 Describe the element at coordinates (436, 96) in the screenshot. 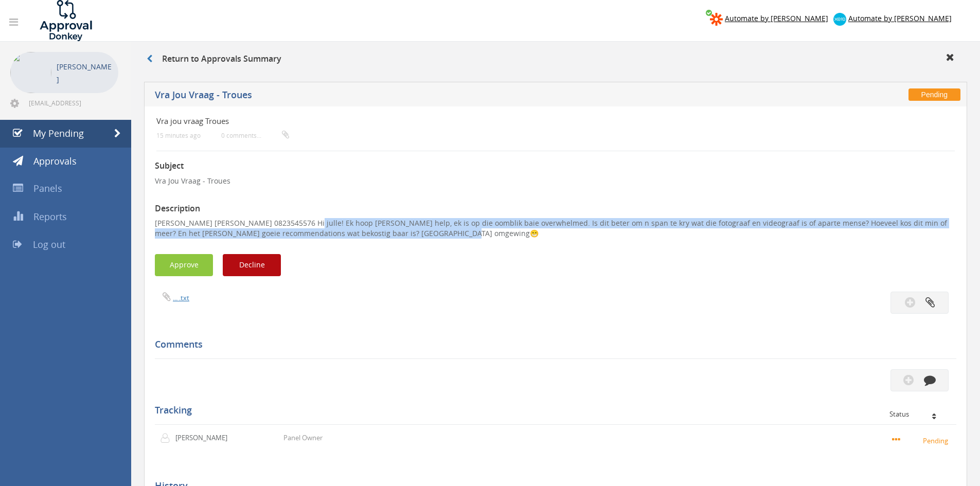

I see `h5: Vra Jou Vraag - Troues` at that location.